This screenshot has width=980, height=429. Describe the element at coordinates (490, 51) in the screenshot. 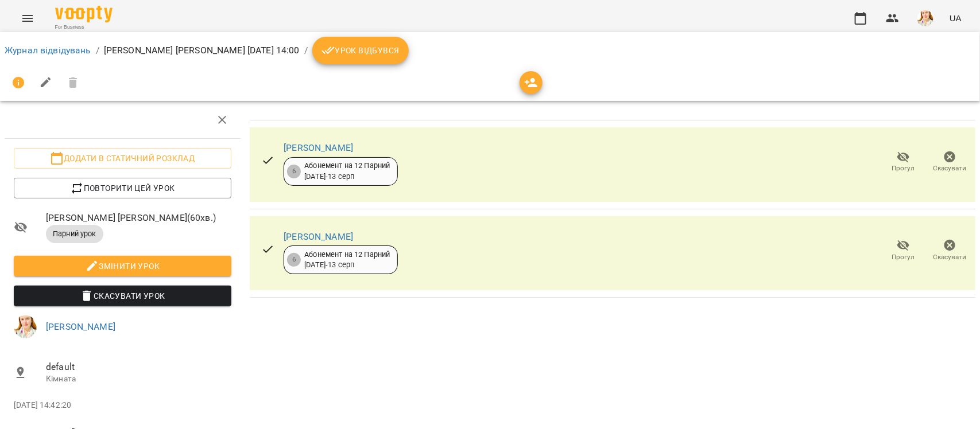

I see `nav: breadcrumb` at that location.